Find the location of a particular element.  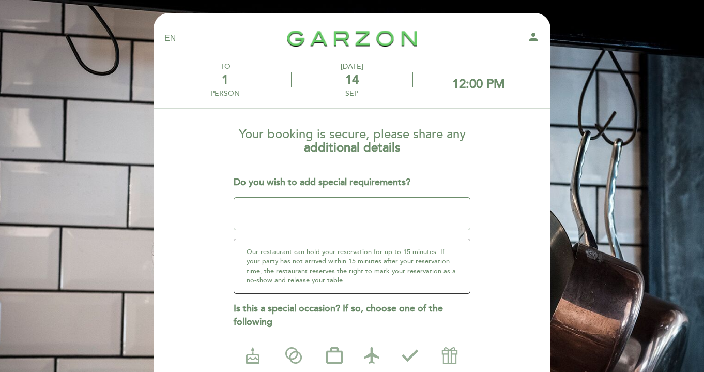

div: 1 is located at coordinates (225, 80).